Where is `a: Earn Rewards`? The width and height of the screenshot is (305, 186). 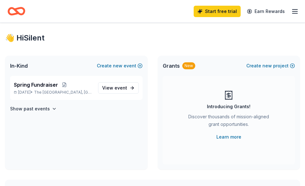
a: Earn Rewards is located at coordinates (266, 11).